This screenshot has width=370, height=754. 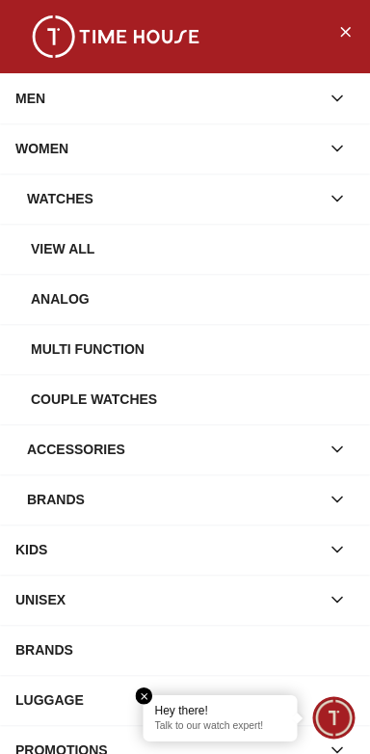 What do you see at coordinates (174, 499) in the screenshot?
I see `div: Brands` at bounding box center [174, 499].